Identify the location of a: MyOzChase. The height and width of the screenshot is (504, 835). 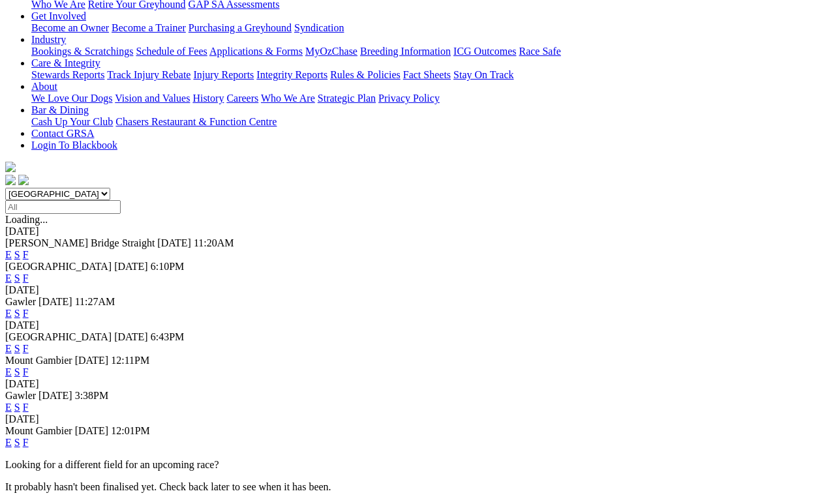
(332, 51).